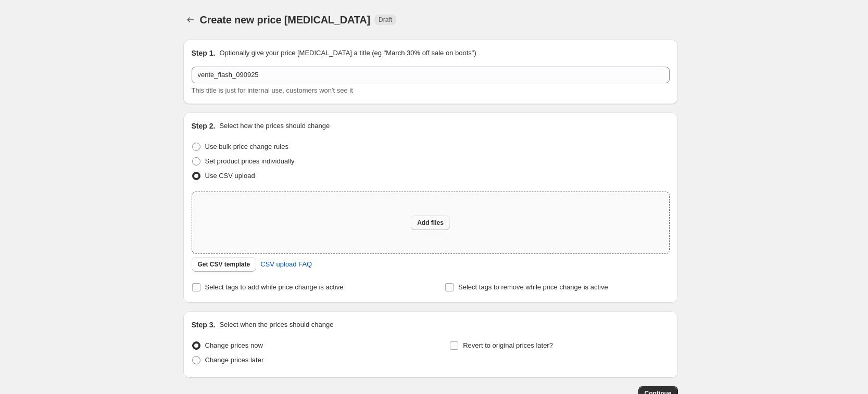 The width and height of the screenshot is (868, 394). Describe the element at coordinates (230, 175) in the screenshot. I see `span: Use CSV upload` at that location.